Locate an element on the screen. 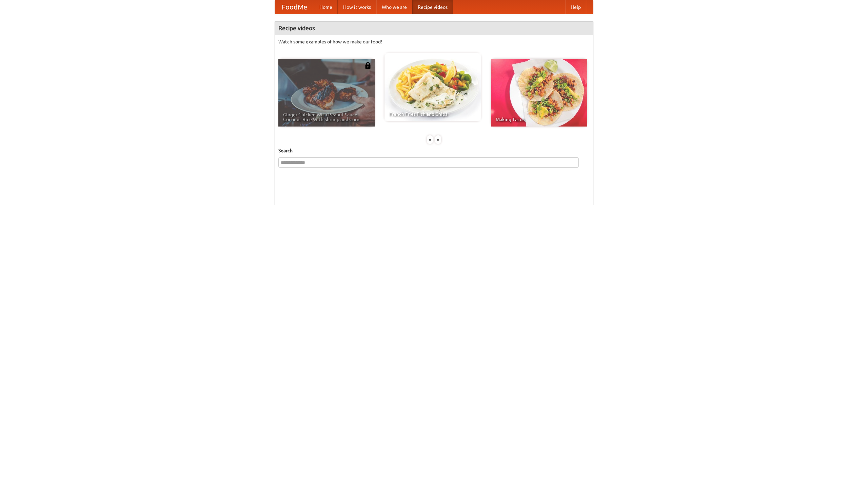 This screenshot has height=480, width=868. a: Recipe videos is located at coordinates (433, 7).